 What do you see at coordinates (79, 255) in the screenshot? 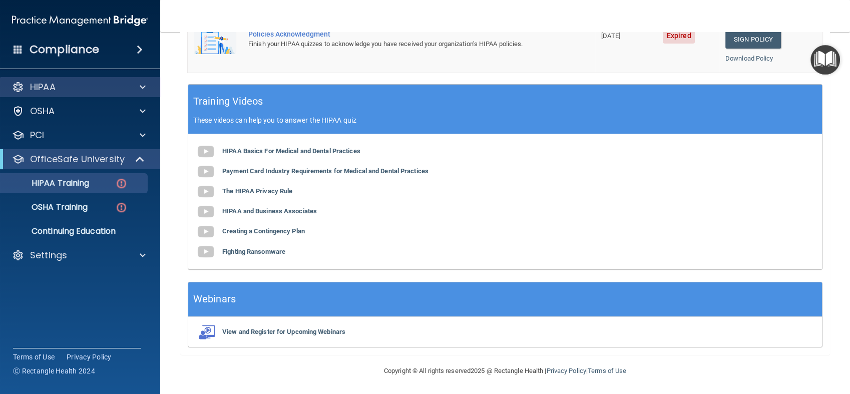
I see `a: Settings` at bounding box center [79, 255].